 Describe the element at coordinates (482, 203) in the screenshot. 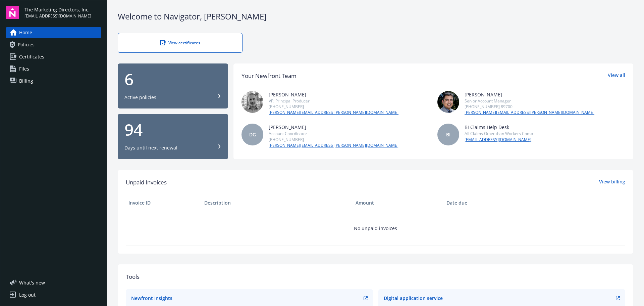

I see `th: Date due` at that location.